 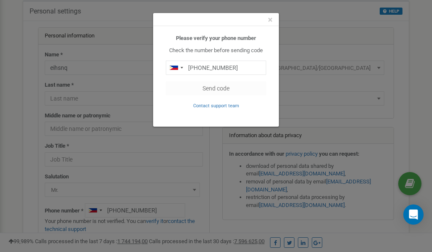 I want to click on div: Telephone country code, so click(x=176, y=68).